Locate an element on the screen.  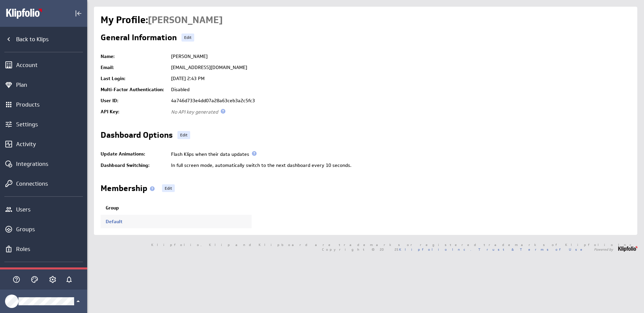
h2: Dashboard Options is located at coordinates (137, 136).